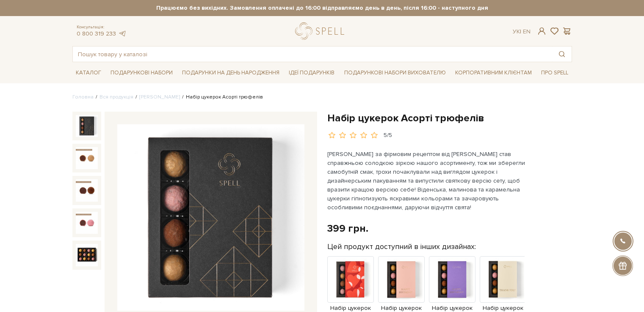 Image resolution: width=644 pixels, height=312 pixels. Describe the element at coordinates (388, 135) in the screenshot. I see `div: 5/5` at that location.